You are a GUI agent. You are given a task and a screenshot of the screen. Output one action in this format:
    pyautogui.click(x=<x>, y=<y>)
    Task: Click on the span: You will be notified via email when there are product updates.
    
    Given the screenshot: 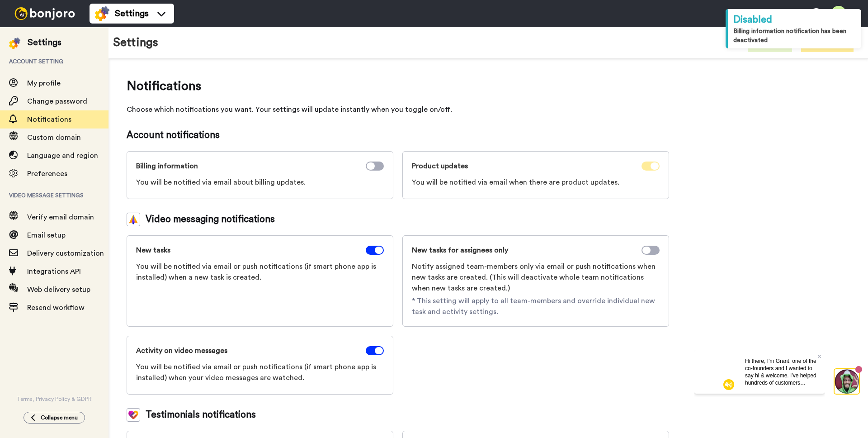 What is the action you would take?
    pyautogui.click(x=536, y=182)
    